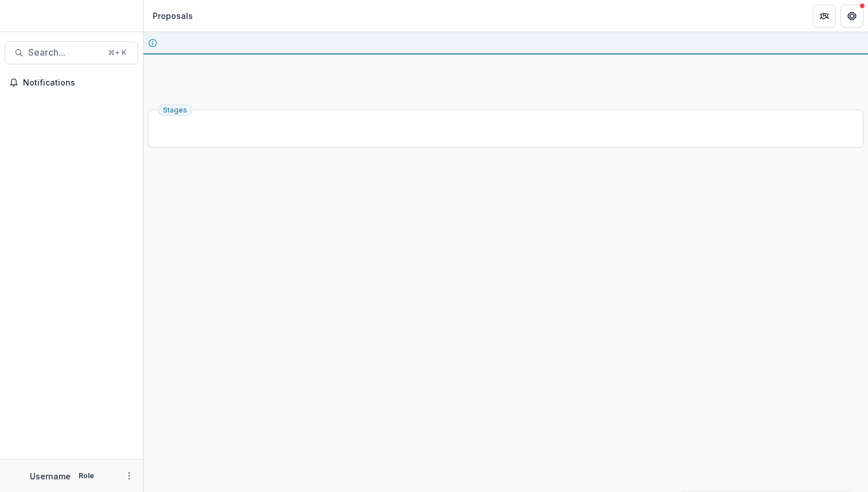 The height and width of the screenshot is (492, 868). What do you see at coordinates (78, 82) in the screenshot?
I see `span: Notifications` at bounding box center [78, 82].